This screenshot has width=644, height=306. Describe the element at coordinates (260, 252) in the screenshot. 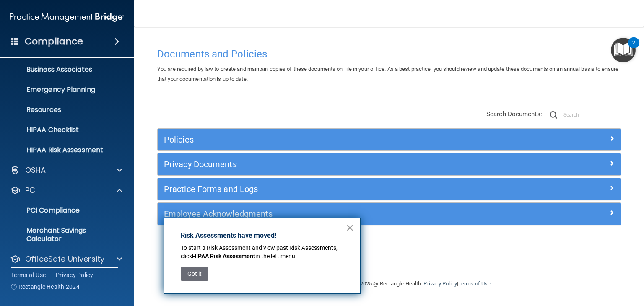

I see `span: To start a Risk Assessment and view past Risk Assessments, click` at that location.